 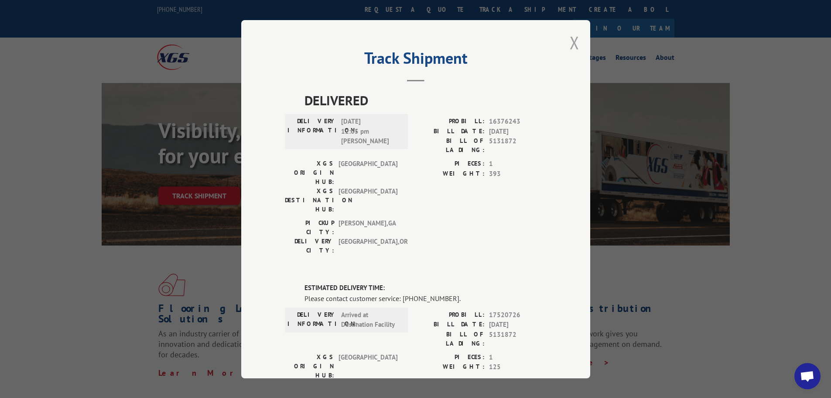 I want to click on label: ESTIMATED DELIVERY TIME:, so click(x=426, y=288).